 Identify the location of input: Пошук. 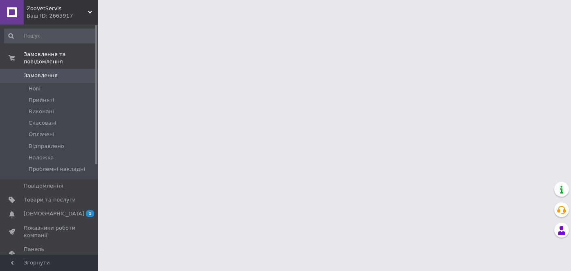
(50, 36).